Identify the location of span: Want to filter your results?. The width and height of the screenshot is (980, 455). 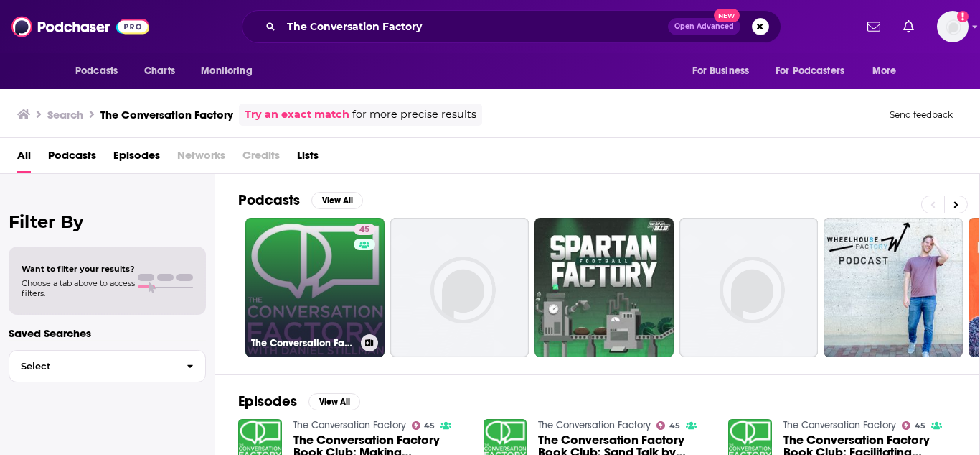
(79, 269).